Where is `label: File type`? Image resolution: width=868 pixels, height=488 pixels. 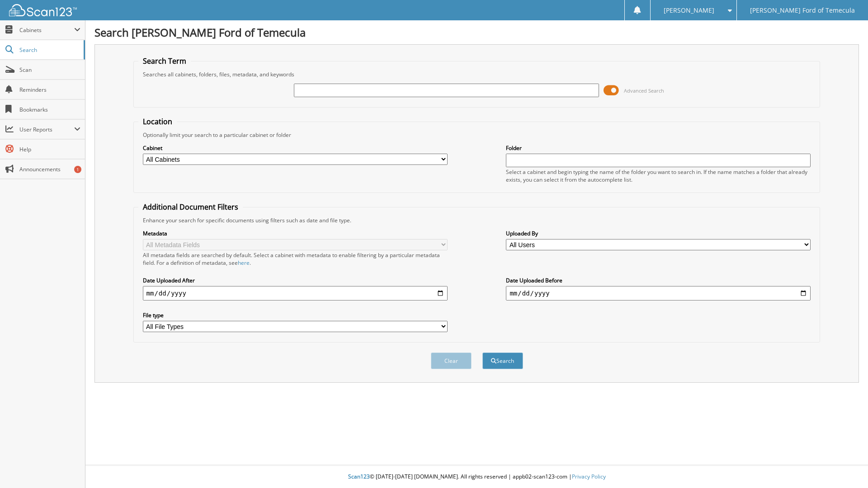 label: File type is located at coordinates (295, 315).